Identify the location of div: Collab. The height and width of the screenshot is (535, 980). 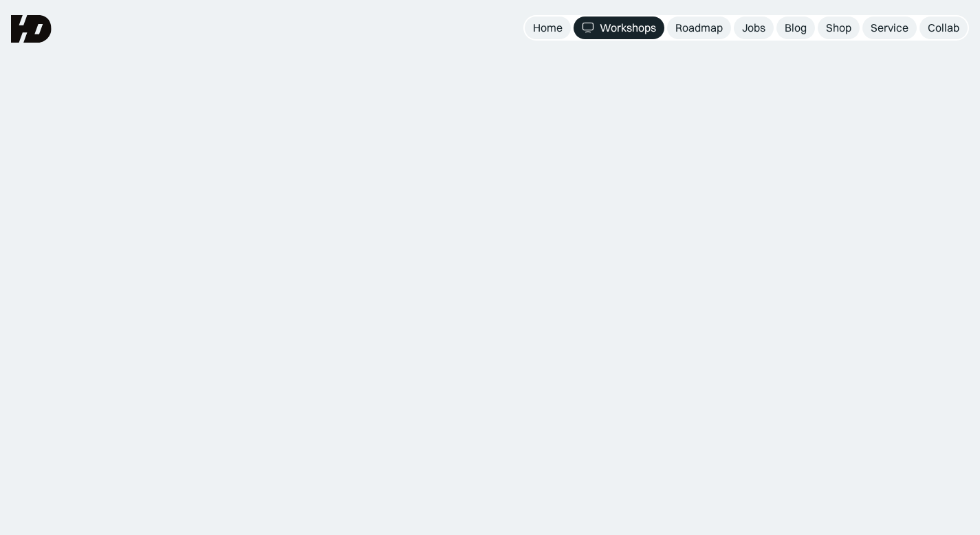
(943, 27).